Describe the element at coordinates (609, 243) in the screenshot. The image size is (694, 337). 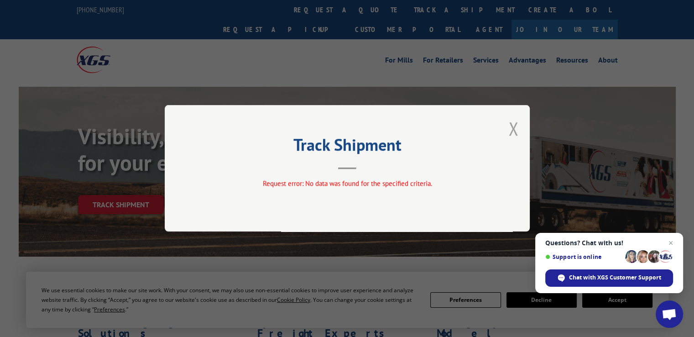
I see `span: Questions? Chat with us!` at that location.